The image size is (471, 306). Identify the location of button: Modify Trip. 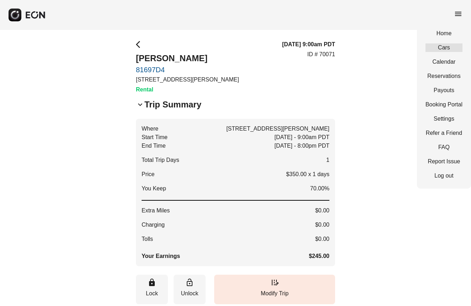
(275, 289).